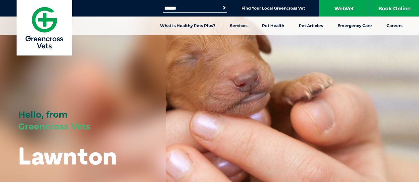  Describe the element at coordinates (43, 115) in the screenshot. I see `span: Hello, from` at that location.